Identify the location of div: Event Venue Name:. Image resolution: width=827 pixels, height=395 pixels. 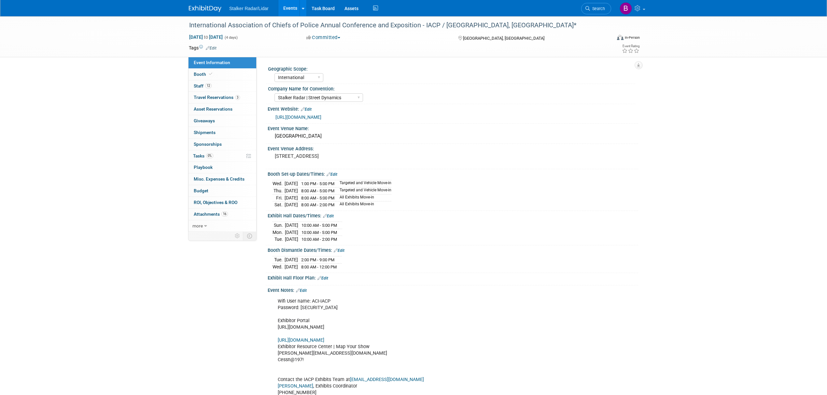
(453, 128).